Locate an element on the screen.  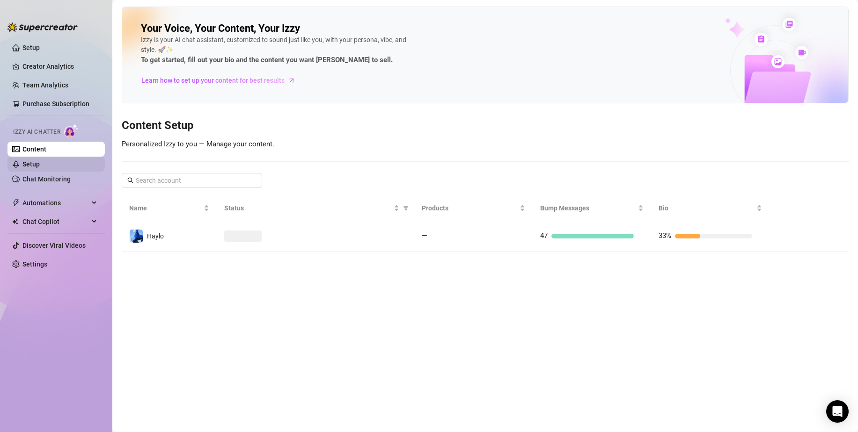
span: Chat Copilot is located at coordinates (56, 222).